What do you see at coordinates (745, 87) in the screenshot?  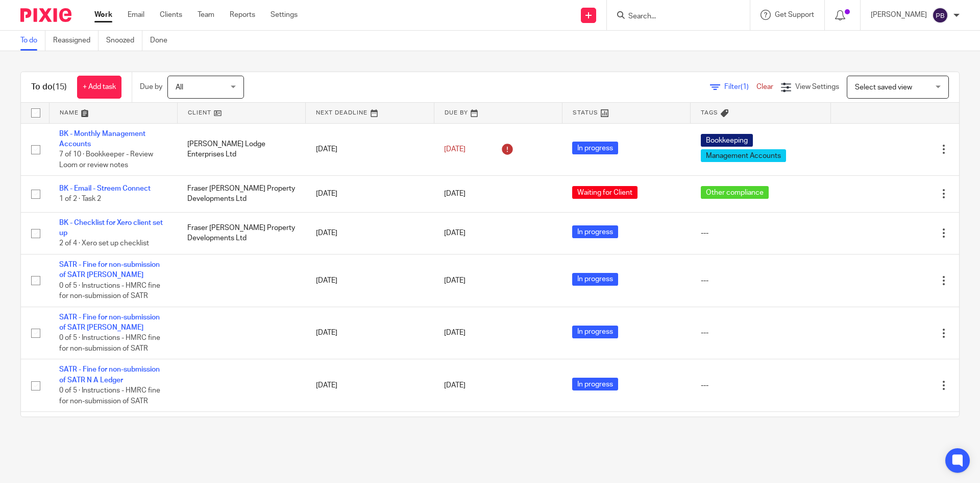 I see `span: (1)` at bounding box center [745, 87].